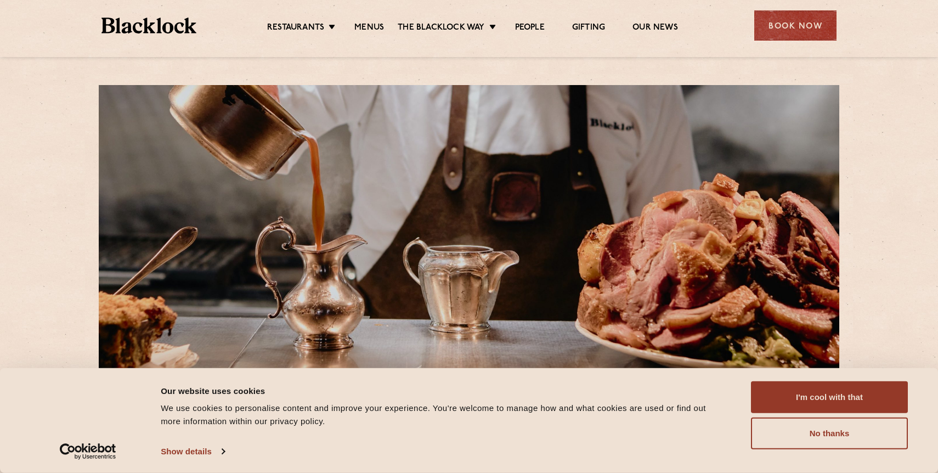 The height and width of the screenshot is (473, 938). Describe the element at coordinates (441, 29) in the screenshot. I see `a: The Blacklock Way` at that location.